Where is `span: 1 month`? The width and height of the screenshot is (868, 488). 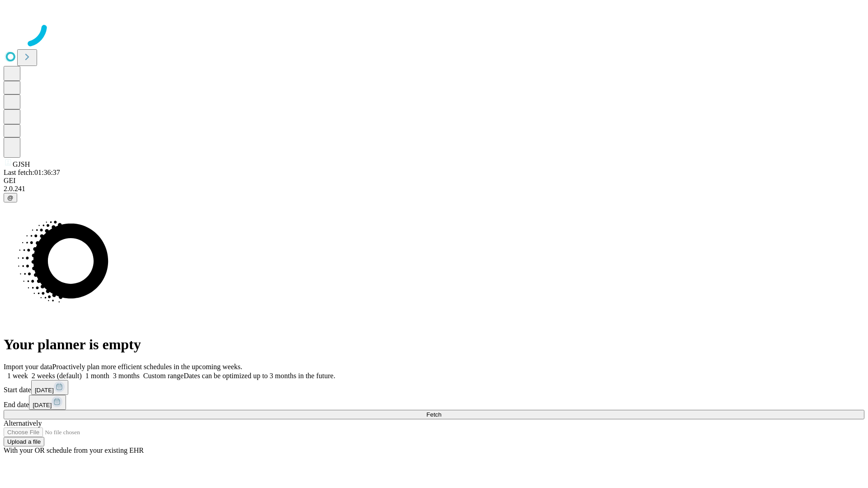
span: 1 month is located at coordinates (97, 375).